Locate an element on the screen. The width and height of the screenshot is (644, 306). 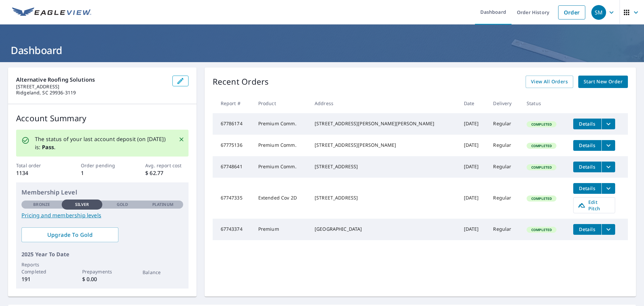
p: 191 is located at coordinates (42, 279).